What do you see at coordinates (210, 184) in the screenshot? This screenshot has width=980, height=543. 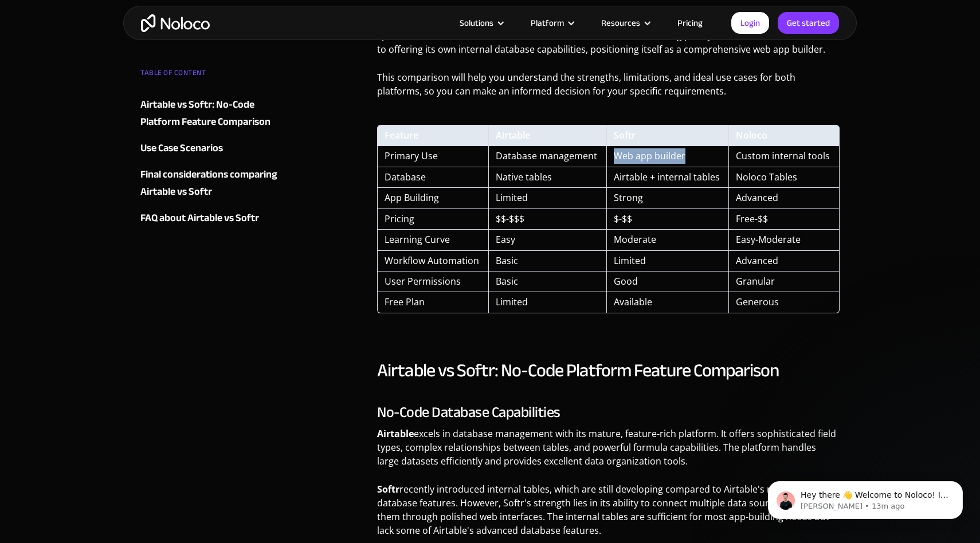 I see `div: Final considerations comparing Airtable vs Softr` at bounding box center [210, 184].